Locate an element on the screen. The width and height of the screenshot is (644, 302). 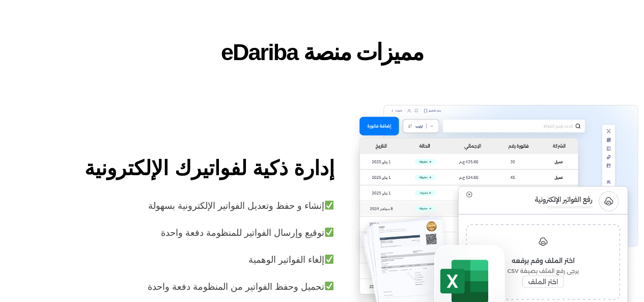
p: تحميل وحفظ الفواتير من المنظومة دفعة واحدة is located at coordinates (170, 286).